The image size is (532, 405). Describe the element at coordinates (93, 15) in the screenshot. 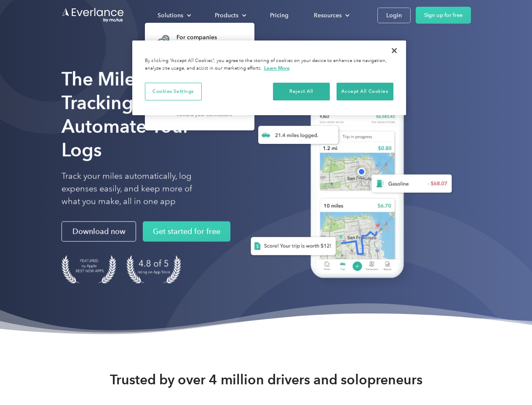

I see `a: Go to homepage` at that location.